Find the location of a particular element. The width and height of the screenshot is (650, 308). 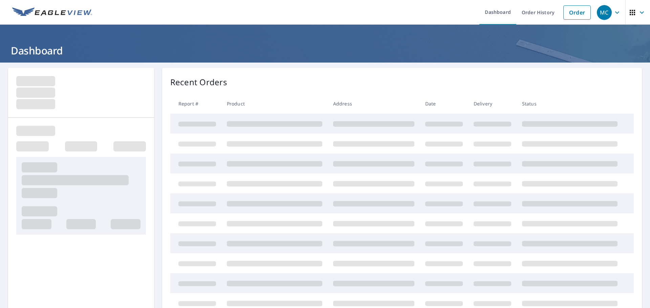

th: Product is located at coordinates (274, 104).